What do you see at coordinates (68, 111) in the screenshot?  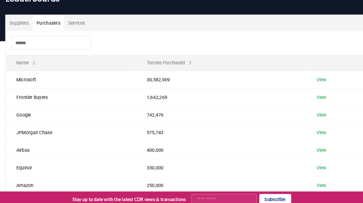 I see `td: Google` at bounding box center [68, 111].